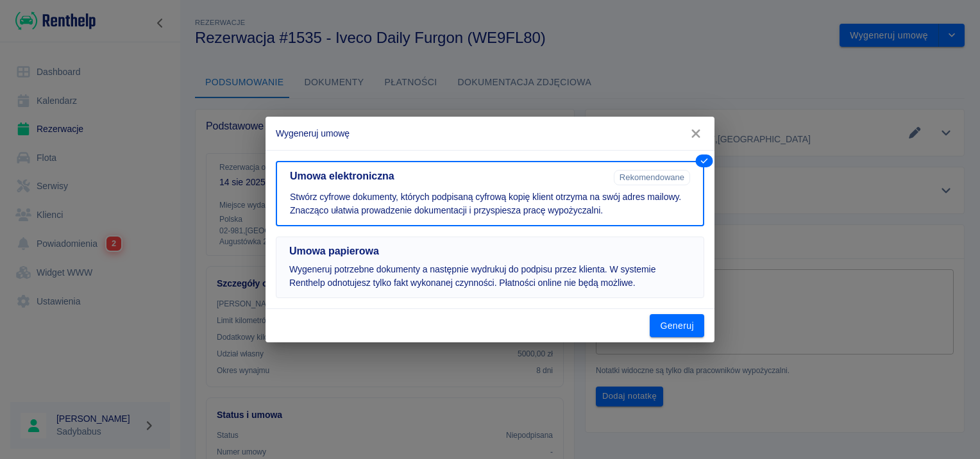 Image resolution: width=980 pixels, height=459 pixels. Describe the element at coordinates (676, 326) in the screenshot. I see `button: Generuj` at that location.